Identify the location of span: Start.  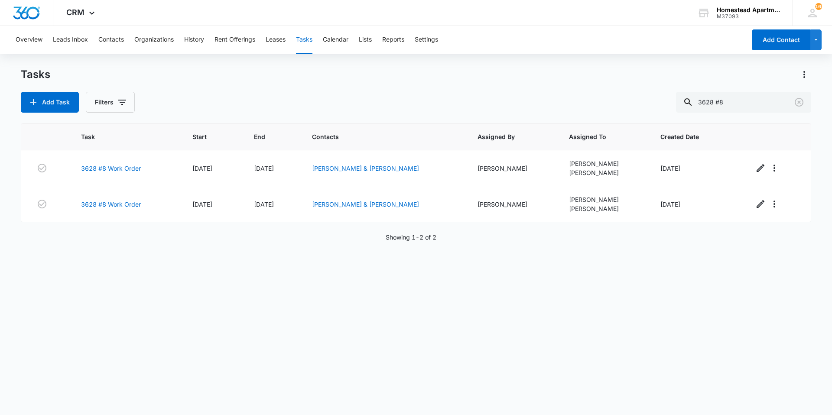
(207, 136).